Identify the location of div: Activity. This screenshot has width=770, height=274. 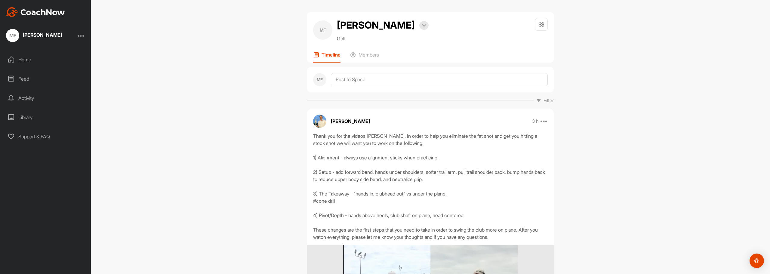
(46, 98).